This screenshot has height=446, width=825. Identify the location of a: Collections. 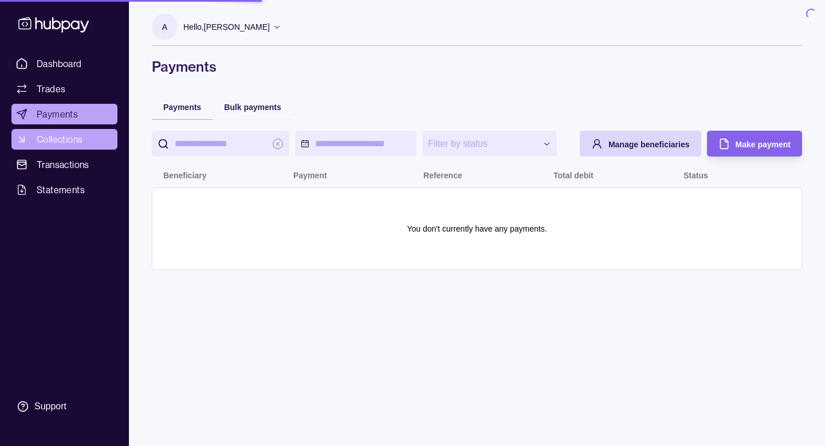
(64, 139).